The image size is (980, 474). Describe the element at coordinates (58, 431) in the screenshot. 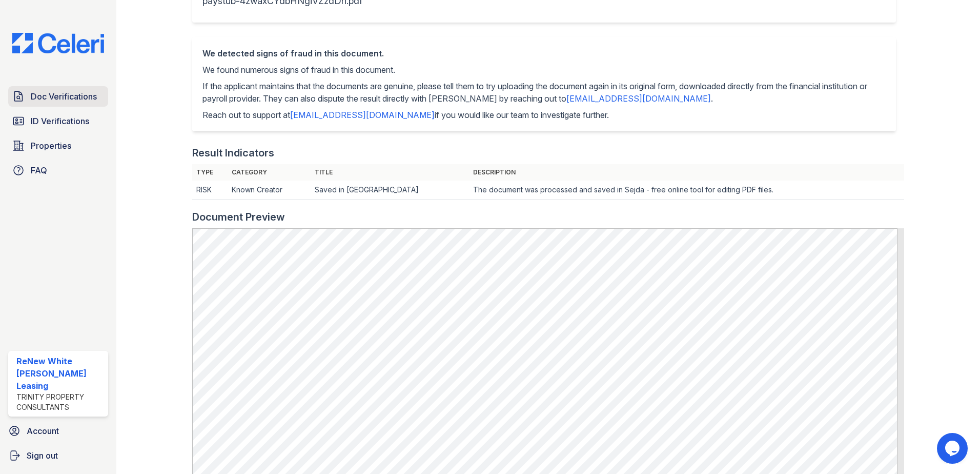

I see `a: Account` at that location.